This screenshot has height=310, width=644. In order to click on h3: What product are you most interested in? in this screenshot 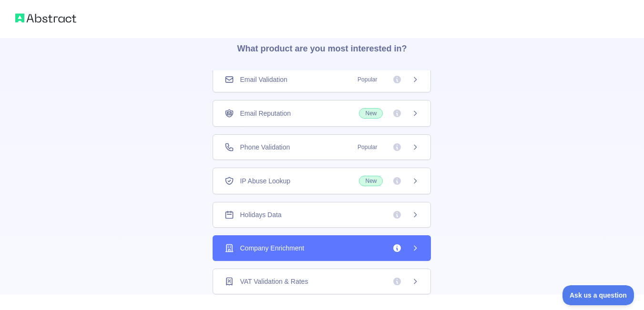, I will do `click(322, 47)`.